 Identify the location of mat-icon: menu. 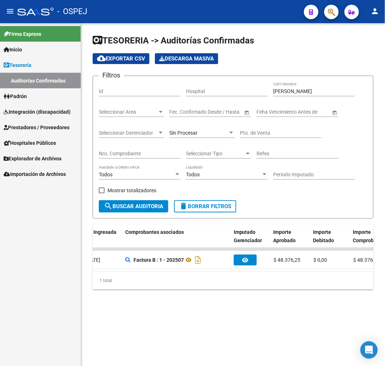
(10, 11).